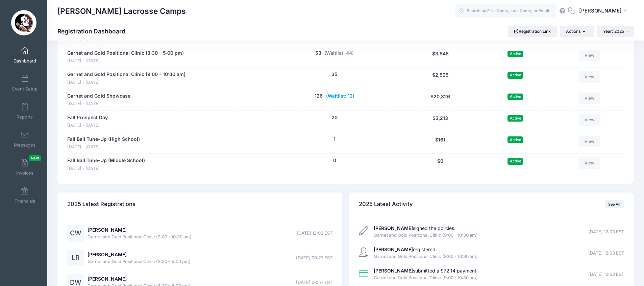  What do you see at coordinates (319, 53) in the screenshot?
I see `button: 53` at bounding box center [319, 53].